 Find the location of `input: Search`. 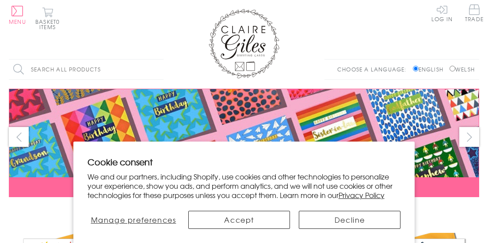

input: Search is located at coordinates (159, 69).